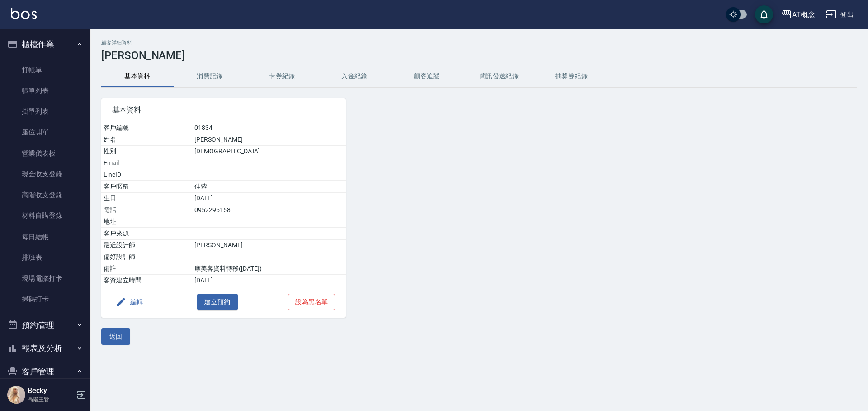 The width and height of the screenshot is (868, 411). I want to click on td: LineID, so click(146, 175).